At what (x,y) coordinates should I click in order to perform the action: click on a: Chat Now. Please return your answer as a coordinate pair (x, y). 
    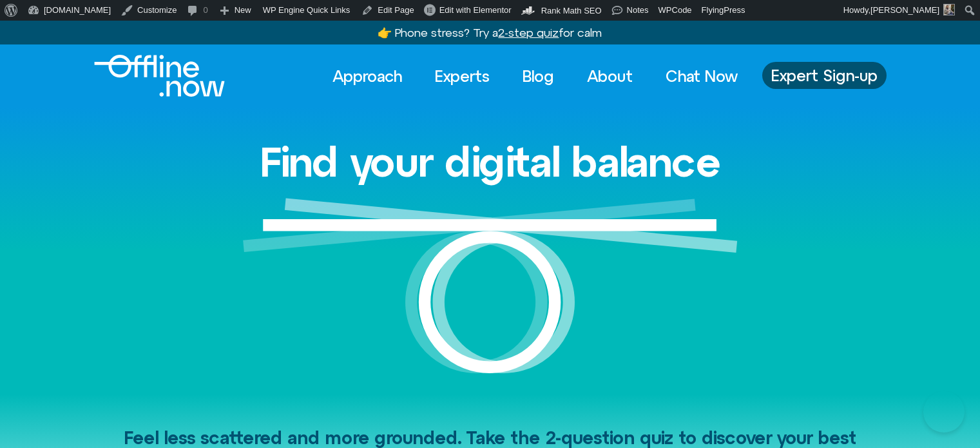
    Looking at the image, I should click on (702, 76).